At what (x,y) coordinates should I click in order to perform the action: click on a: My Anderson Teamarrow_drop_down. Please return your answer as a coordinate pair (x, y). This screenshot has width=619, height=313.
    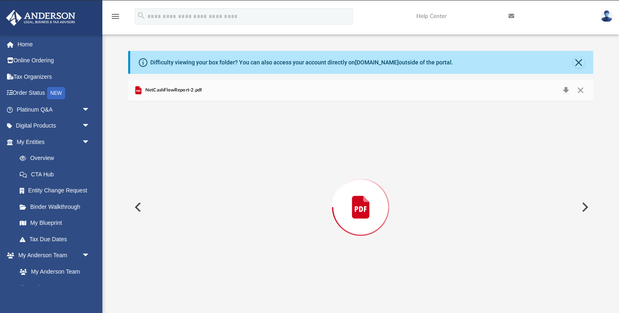
    Looking at the image, I should click on (52, 255).